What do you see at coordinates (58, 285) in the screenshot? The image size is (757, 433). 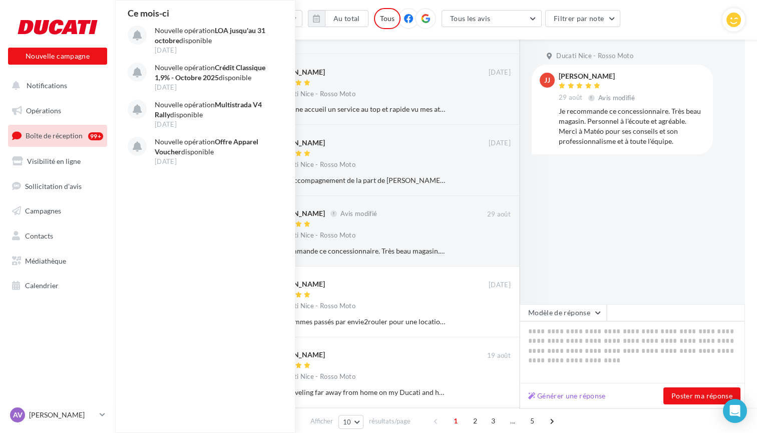 I see `a: Calendrier` at bounding box center [58, 285].